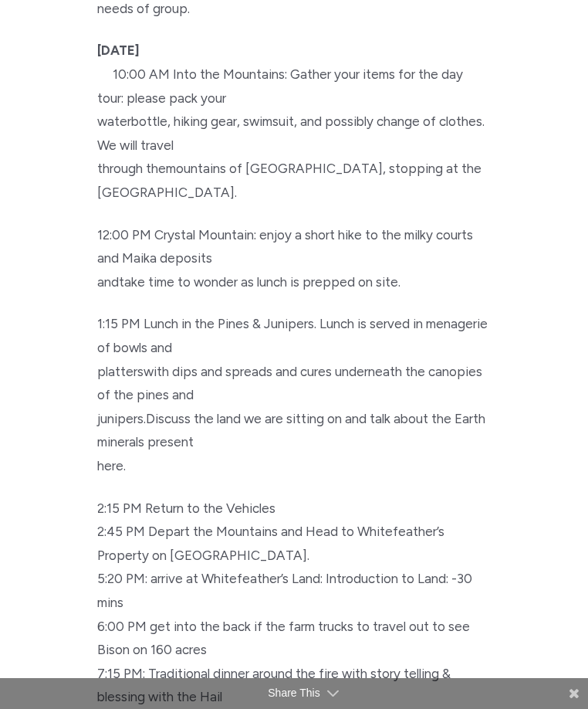  What do you see at coordinates (284, 257) in the screenshot?
I see `span: 12:00 PM Crystal Mountain: enjoy a short hike to the milky courts and Maika deposits and` at bounding box center [284, 257].